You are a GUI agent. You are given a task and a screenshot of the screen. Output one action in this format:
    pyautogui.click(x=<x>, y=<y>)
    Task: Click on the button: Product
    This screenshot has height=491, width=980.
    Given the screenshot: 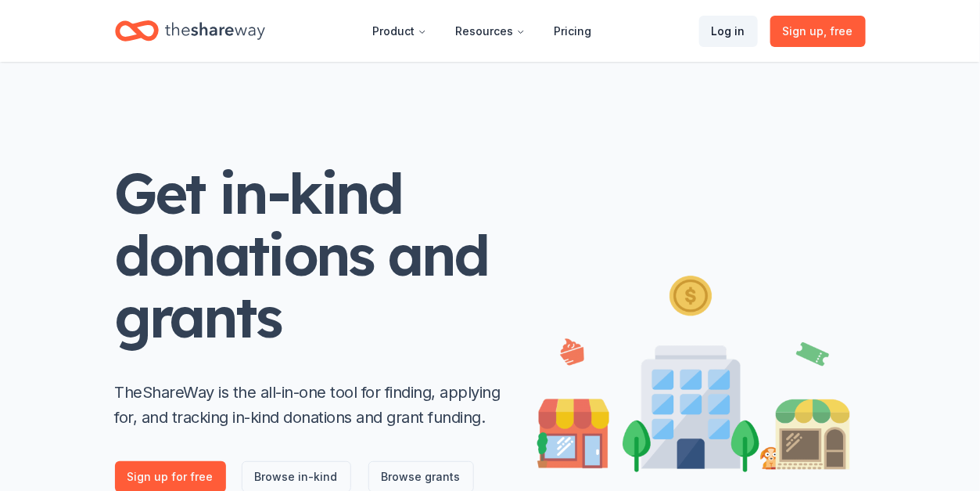 What is the action you would take?
    pyautogui.click(x=399, y=31)
    